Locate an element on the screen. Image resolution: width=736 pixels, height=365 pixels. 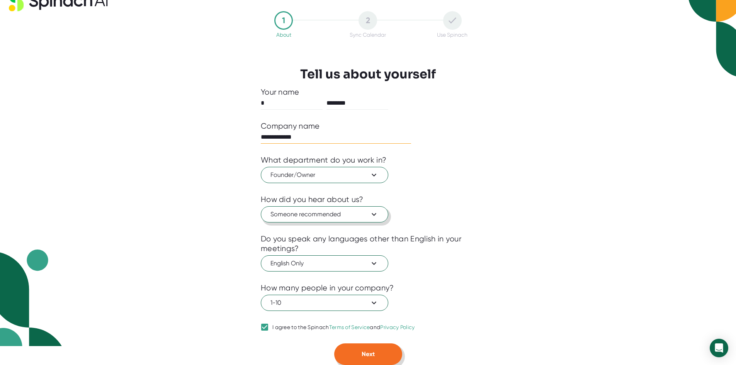
span: English Only is located at coordinates (324, 263).